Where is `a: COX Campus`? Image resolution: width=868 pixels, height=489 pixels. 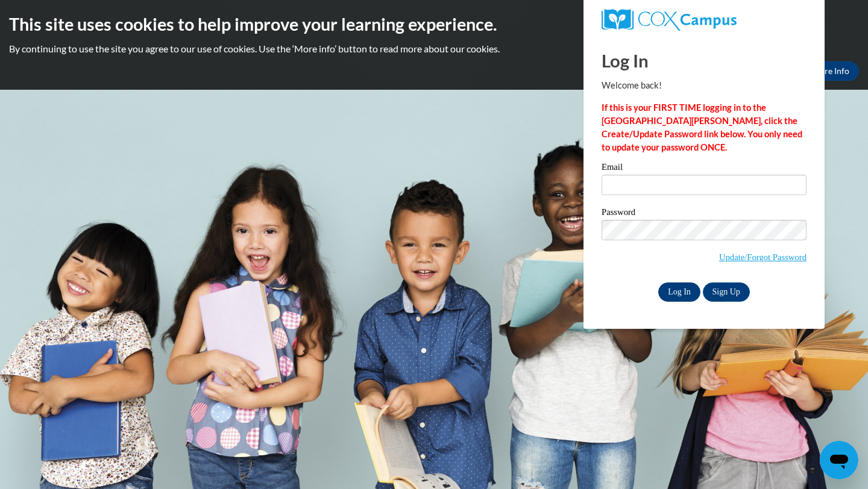
a: COX Campus is located at coordinates (704, 20).